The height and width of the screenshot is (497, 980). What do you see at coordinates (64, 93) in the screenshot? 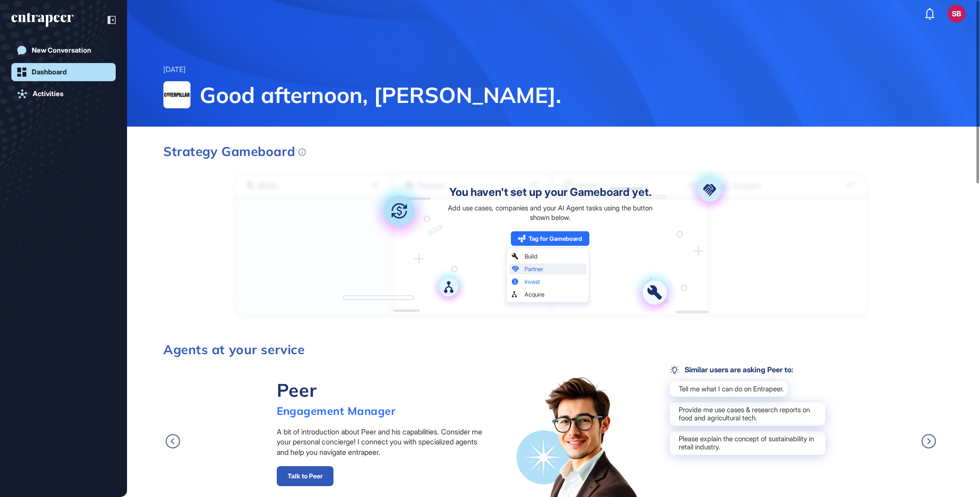
I see `a: Activities` at bounding box center [64, 93].